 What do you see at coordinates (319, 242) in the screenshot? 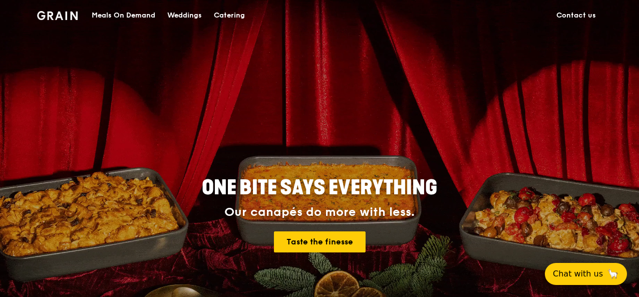
I see `a: Taste the finesse` at bounding box center [319, 242].